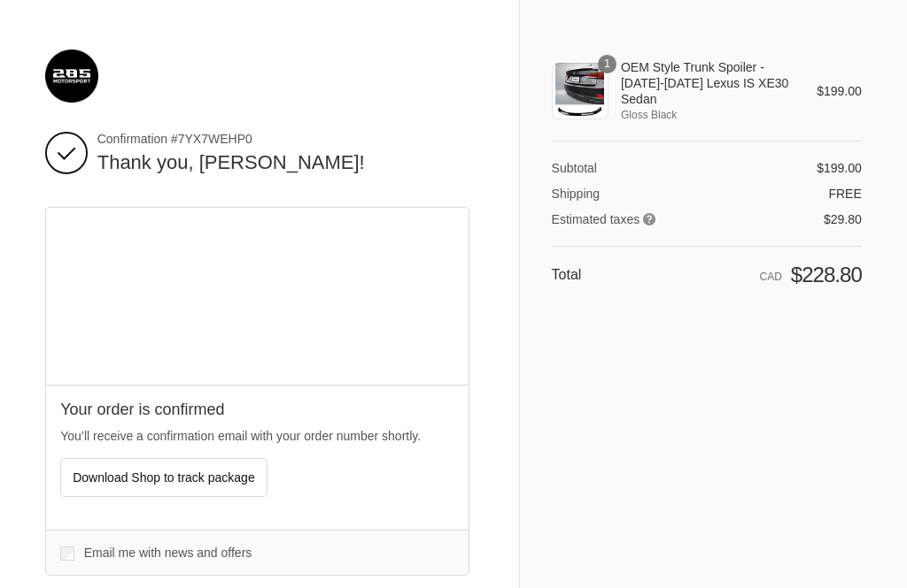  I want to click on span: Free, so click(843, 194).